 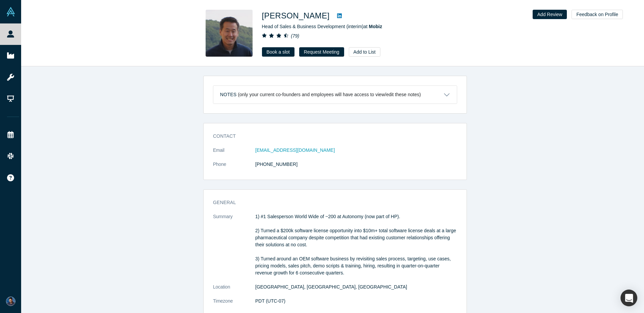 What do you see at coordinates (322, 26) in the screenshot?
I see `span: Head of Sales & Business Development (interim) at` at bounding box center [322, 26].